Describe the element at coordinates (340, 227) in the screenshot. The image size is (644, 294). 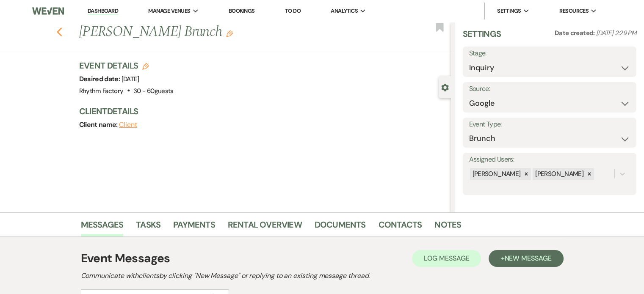
I see `a: Documents` at that location.